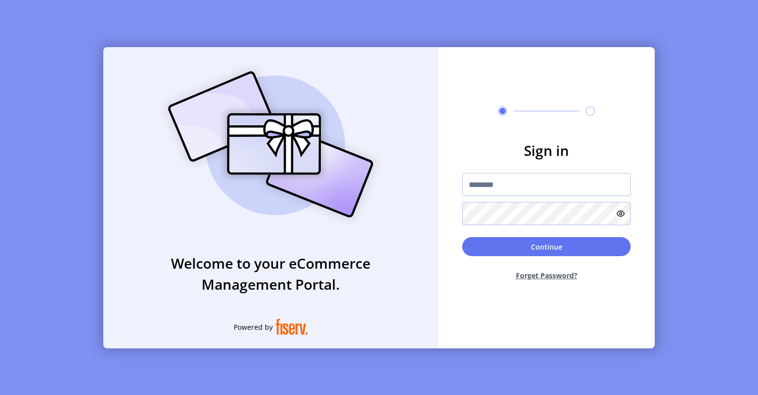  I want to click on h3: Sign in, so click(546, 150).